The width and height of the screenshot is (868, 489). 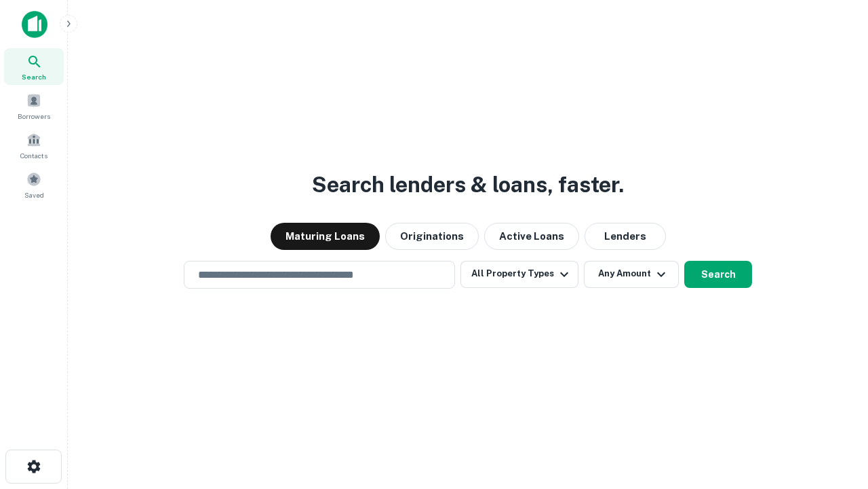 I want to click on h3: Search lenders & loans, faster., so click(x=468, y=185).